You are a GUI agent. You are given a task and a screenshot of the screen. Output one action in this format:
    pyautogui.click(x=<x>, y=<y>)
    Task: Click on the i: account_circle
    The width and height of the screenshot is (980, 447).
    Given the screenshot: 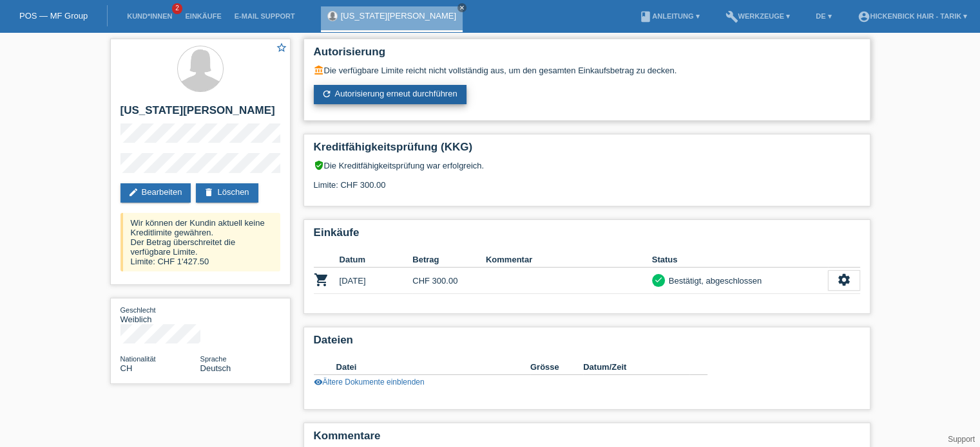 What is the action you would take?
    pyautogui.click(x=863, y=16)
    